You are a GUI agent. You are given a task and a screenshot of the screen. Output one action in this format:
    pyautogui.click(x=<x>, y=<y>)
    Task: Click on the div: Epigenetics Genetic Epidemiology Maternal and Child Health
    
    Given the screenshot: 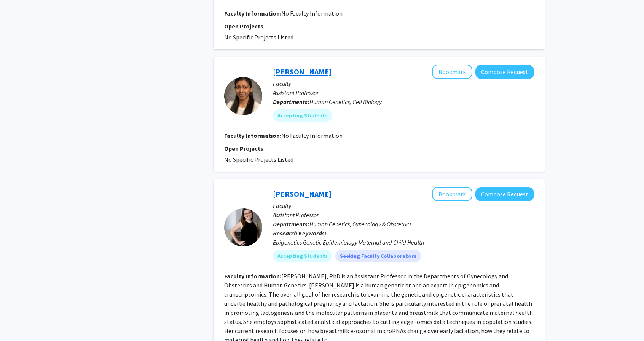 What is the action you would take?
    pyautogui.click(x=404, y=242)
    